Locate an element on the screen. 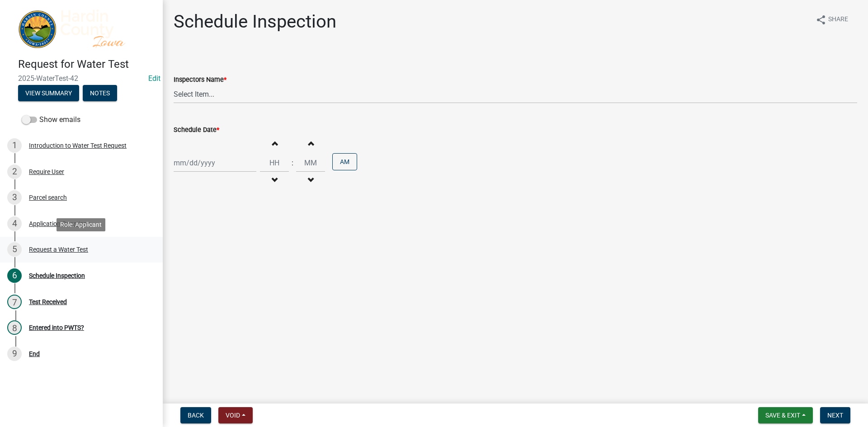 Image resolution: width=868 pixels, height=427 pixels. div: Require User is located at coordinates (46, 172).